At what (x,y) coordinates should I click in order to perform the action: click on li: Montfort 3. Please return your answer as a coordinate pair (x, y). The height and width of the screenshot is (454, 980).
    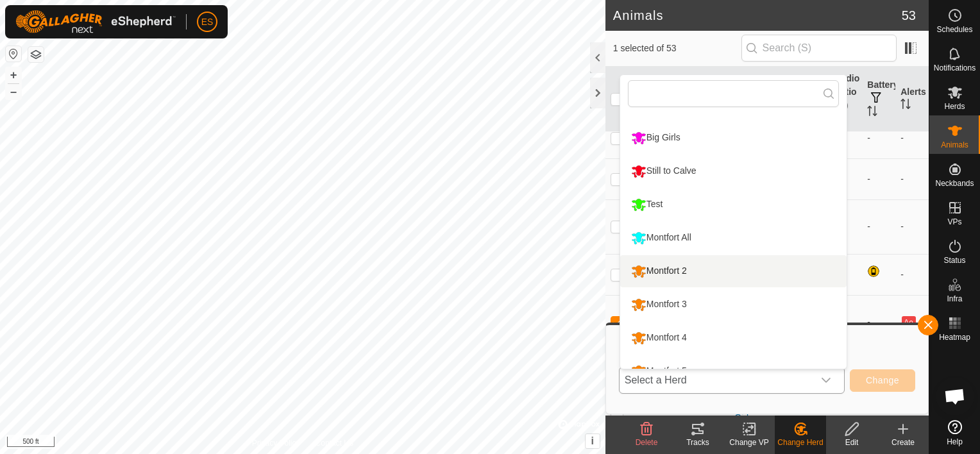
    Looking at the image, I should click on (733, 305).